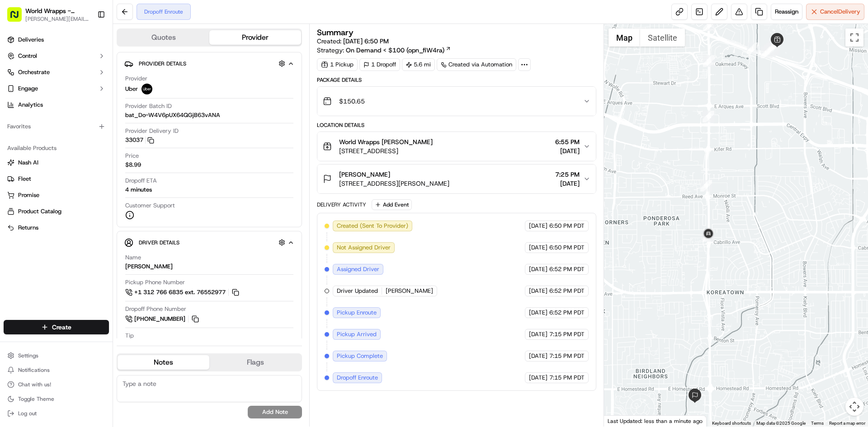  I want to click on span: Log out, so click(27, 414).